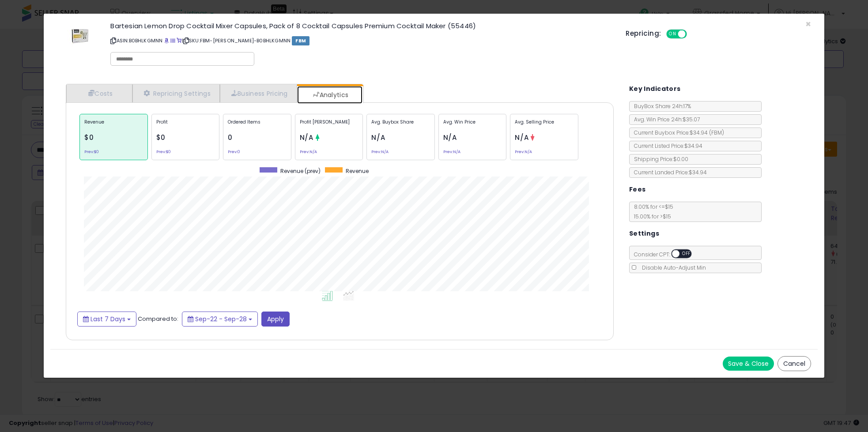 Image resolution: width=868 pixels, height=432 pixels. Describe the element at coordinates (258, 93) in the screenshot. I see `a: Business Pricing` at that location.